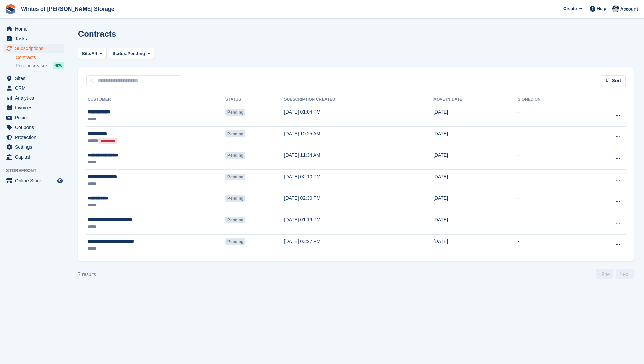 This screenshot has width=644, height=364. Describe the element at coordinates (35, 157) in the screenshot. I see `span: Capital` at that location.